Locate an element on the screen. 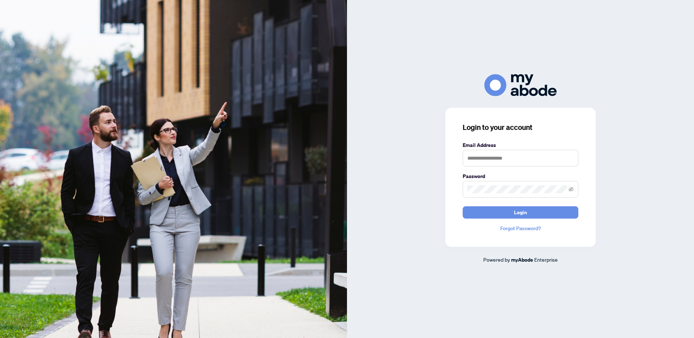 This screenshot has width=694, height=338. a: myAbode is located at coordinates (522, 260).